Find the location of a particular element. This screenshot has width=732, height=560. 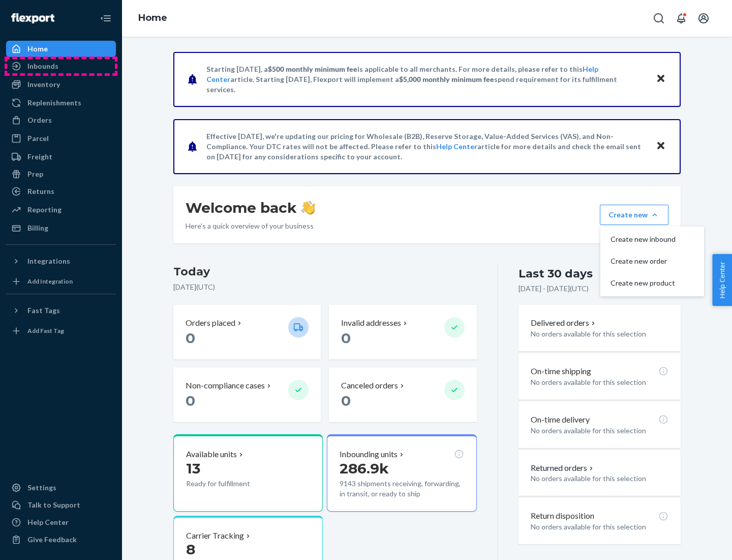

button: Fast Tags is located at coordinates (61, 310).